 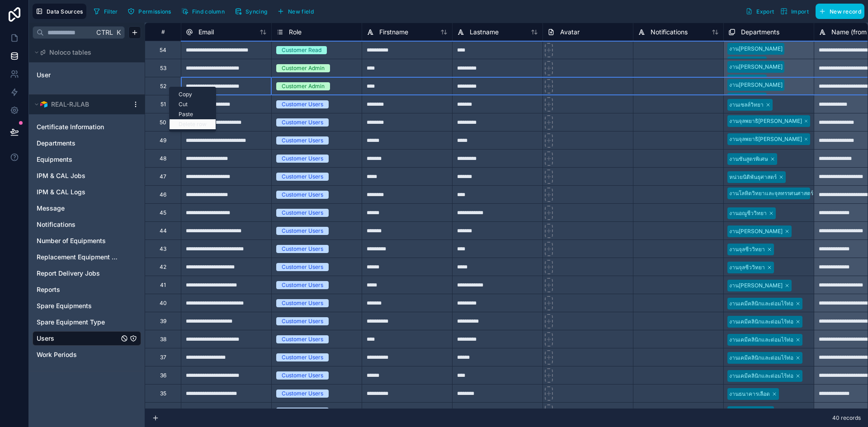 I want to click on div: 53, so click(x=163, y=68).